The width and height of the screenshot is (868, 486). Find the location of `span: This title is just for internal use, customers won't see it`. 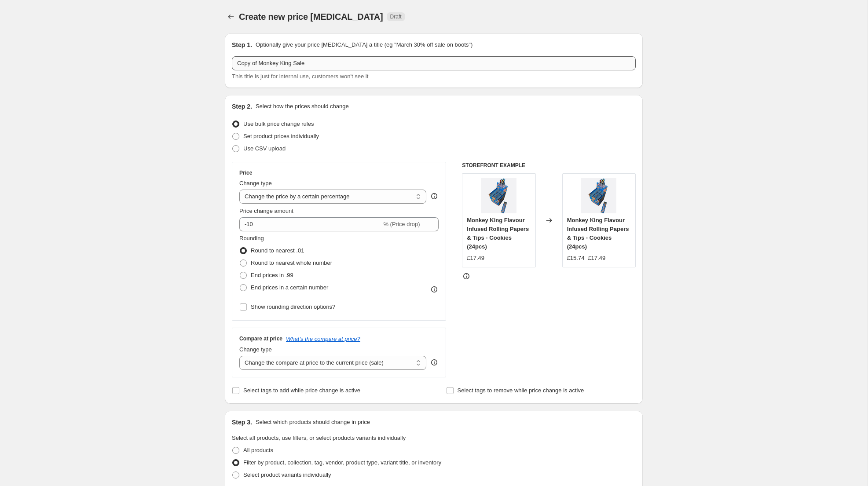

span: This title is just for internal use, customers won't see it is located at coordinates (300, 76).